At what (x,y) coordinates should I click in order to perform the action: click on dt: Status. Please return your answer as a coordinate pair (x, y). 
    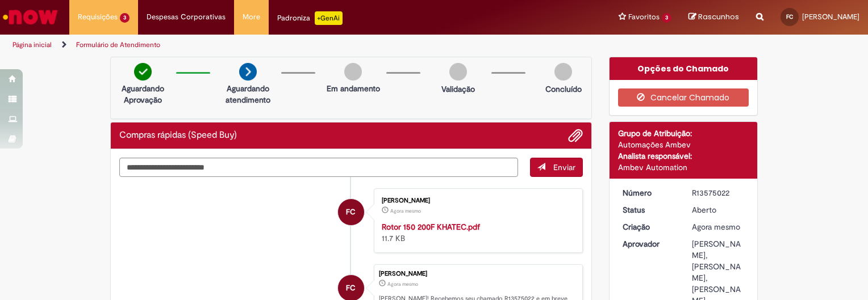
    Looking at the image, I should click on (649, 210).